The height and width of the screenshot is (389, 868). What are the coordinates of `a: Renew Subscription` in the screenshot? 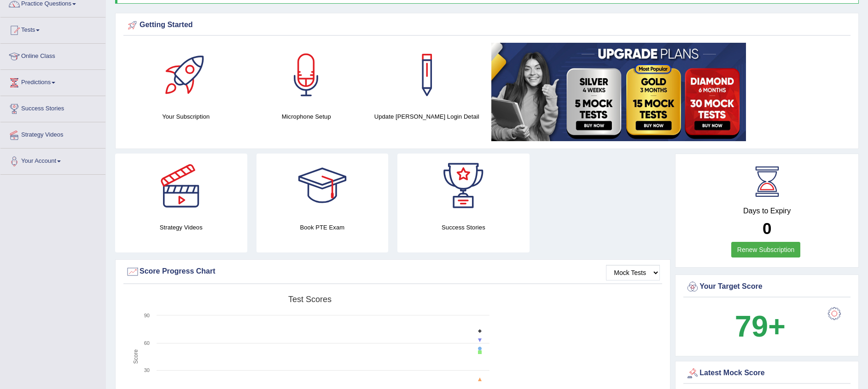 It's located at (766, 250).